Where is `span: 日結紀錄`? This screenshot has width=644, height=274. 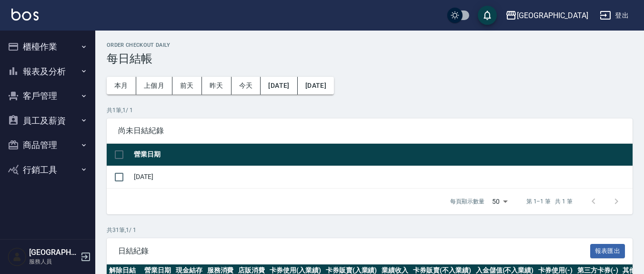 span: 日結紀錄 is located at coordinates (354, 251).